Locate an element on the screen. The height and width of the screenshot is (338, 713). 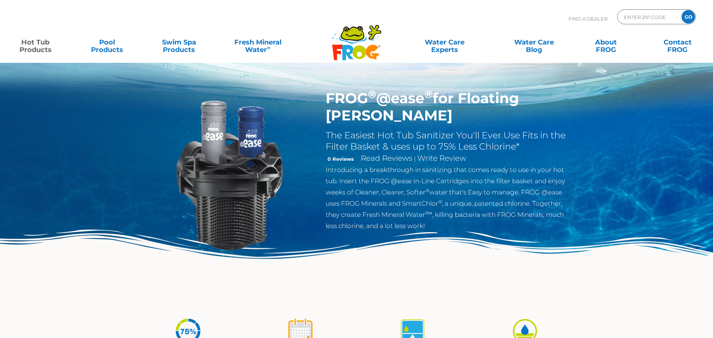
input: GO is located at coordinates (688, 17).